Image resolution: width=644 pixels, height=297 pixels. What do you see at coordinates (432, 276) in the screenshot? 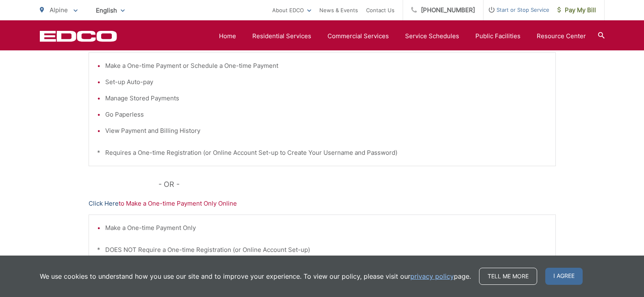
I see `a: privacy policy` at bounding box center [432, 276].